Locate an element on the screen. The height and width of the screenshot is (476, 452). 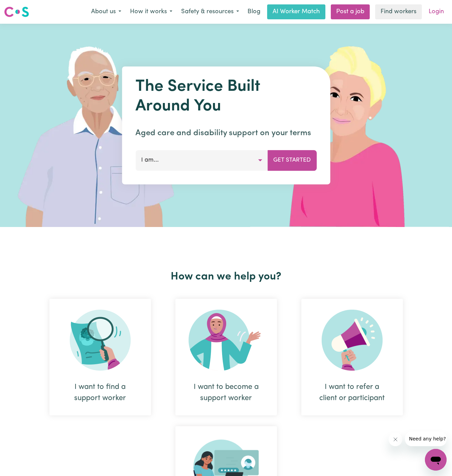
a: Post a job is located at coordinates (350, 12).